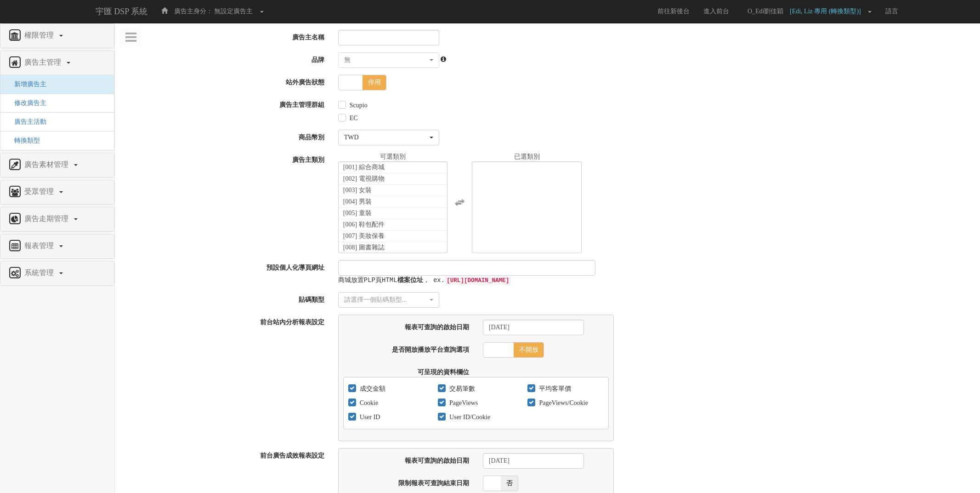  What do you see at coordinates (358, 106) in the screenshot?
I see `label: Scupio` at bounding box center [358, 106].